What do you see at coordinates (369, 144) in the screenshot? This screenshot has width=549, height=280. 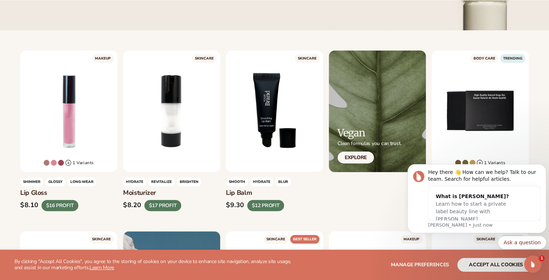 I see `p: Clean formulas you can trust.` at bounding box center [369, 144].